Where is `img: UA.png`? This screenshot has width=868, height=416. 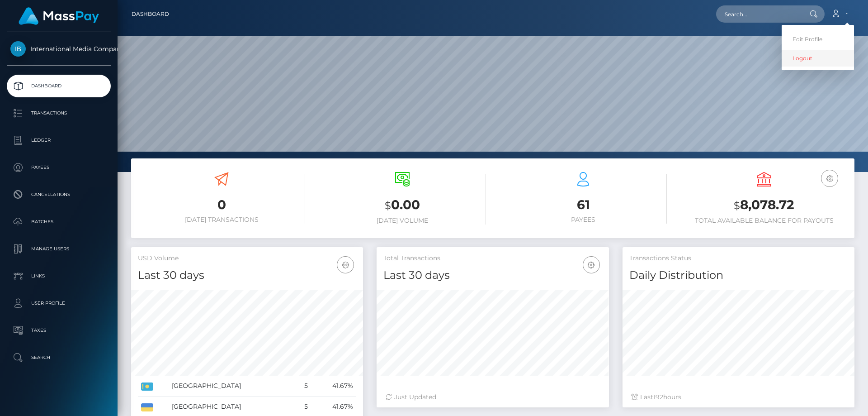
img: UA.png is located at coordinates (147, 408).